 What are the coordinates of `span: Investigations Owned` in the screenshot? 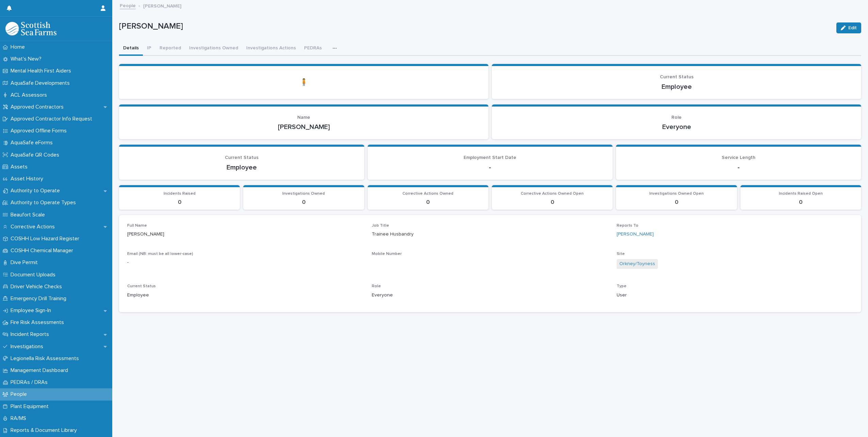 It's located at (304, 194).